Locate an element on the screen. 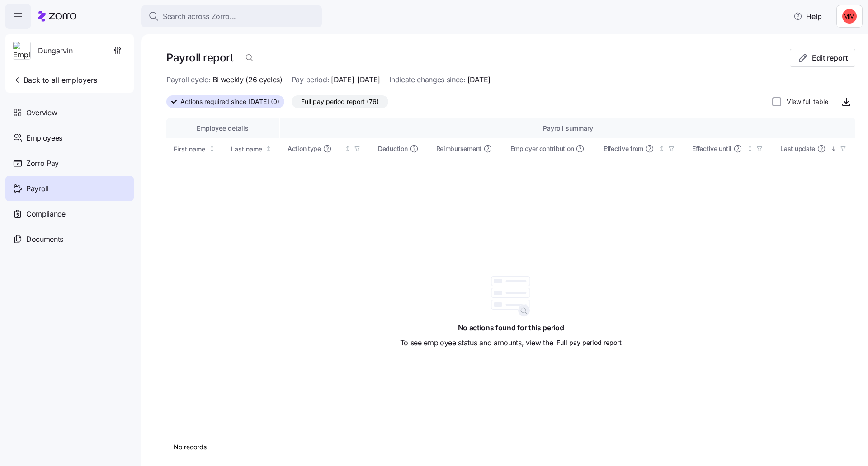  span: Full pay period report is located at coordinates (589, 343).